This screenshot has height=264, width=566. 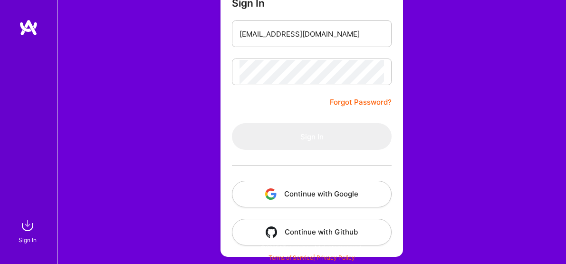 What do you see at coordinates (312, 136) in the screenshot?
I see `button: Sign In` at bounding box center [312, 136].